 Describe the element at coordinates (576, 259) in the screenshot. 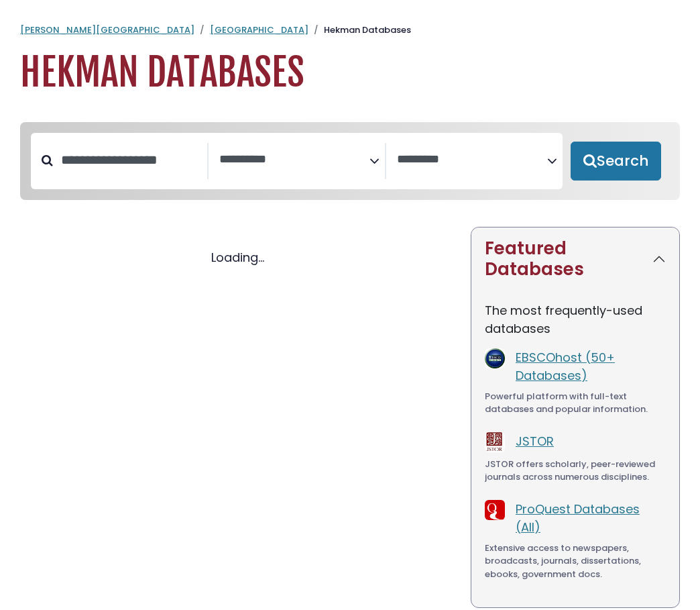

I see `button: Featured Databases` at that location.